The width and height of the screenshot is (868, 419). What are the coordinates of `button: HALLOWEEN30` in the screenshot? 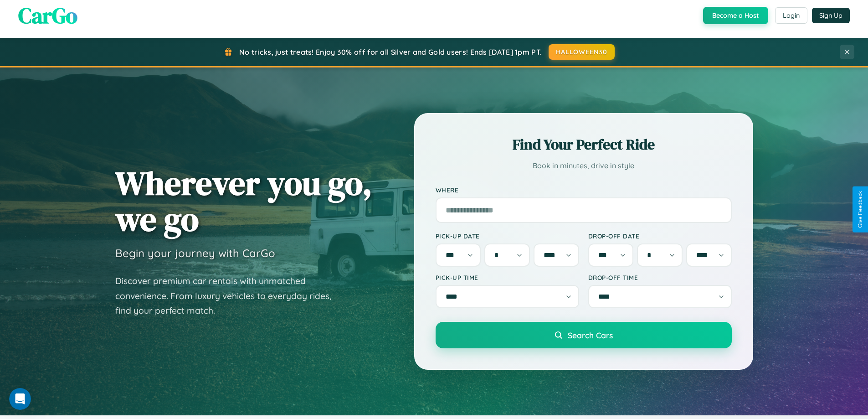 It's located at (581, 52).